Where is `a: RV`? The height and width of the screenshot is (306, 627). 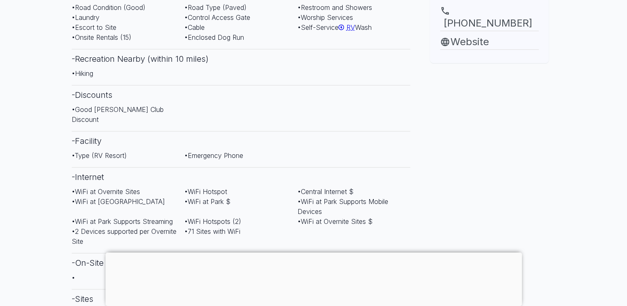 a: RV is located at coordinates (347, 27).